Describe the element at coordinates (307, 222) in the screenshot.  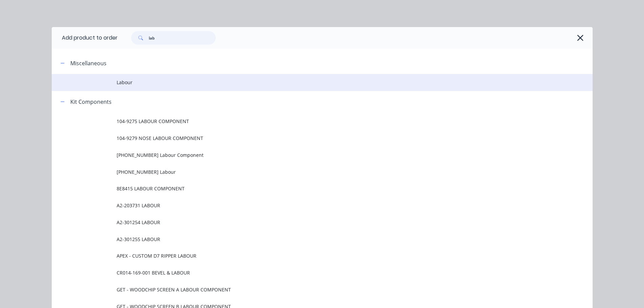
I see `span: A2-301254 LABOUR` at that location.